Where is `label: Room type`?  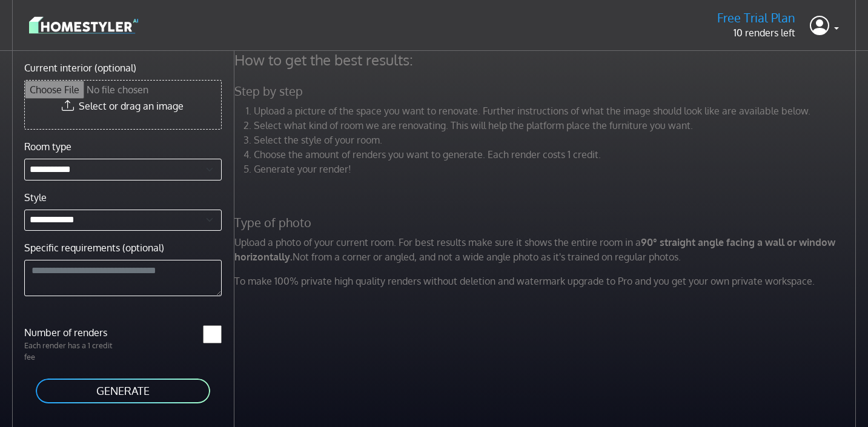 label: Room type is located at coordinates (48, 147).